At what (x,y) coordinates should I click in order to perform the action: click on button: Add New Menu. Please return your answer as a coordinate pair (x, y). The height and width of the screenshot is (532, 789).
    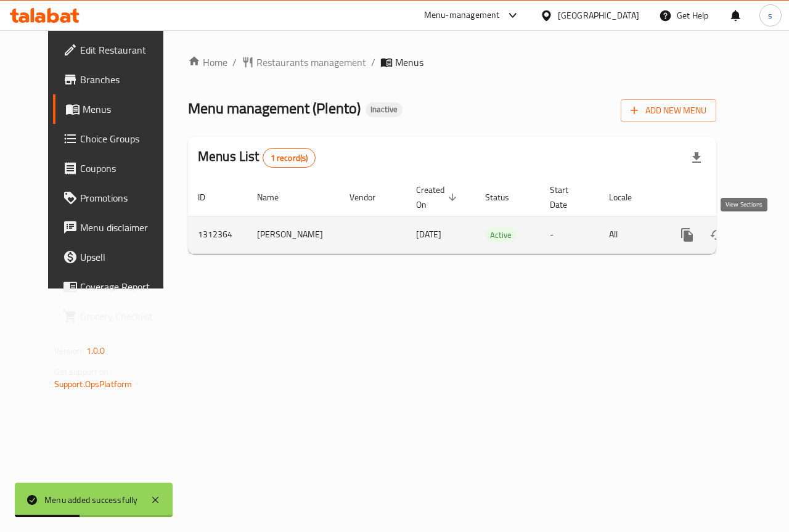
    Looking at the image, I should click on (668, 110).